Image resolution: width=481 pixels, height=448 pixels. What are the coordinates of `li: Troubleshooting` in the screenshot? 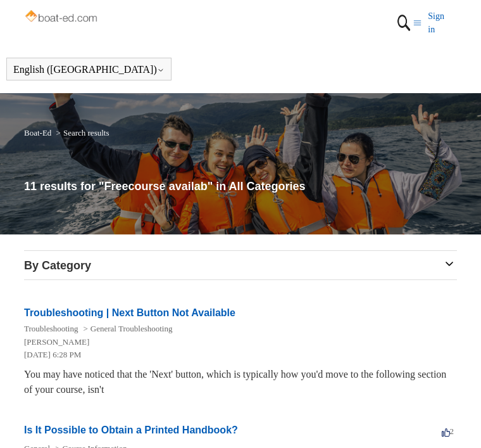 It's located at (50, 328).